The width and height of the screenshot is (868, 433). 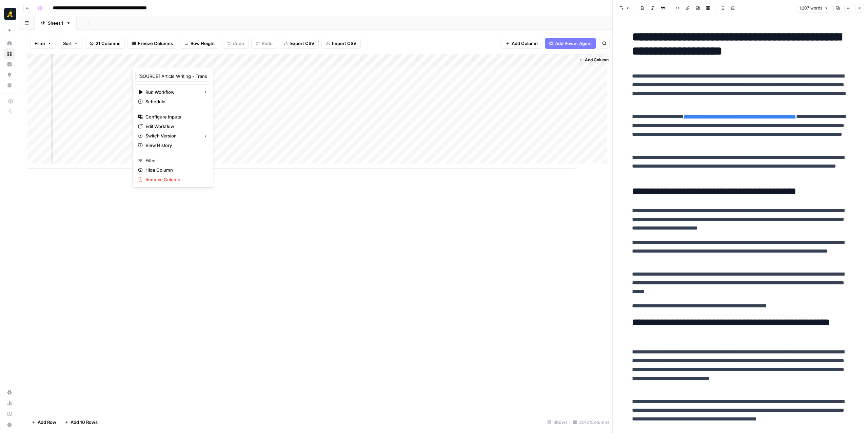 What do you see at coordinates (10, 85) in the screenshot?
I see `a: Your Data` at bounding box center [10, 85].